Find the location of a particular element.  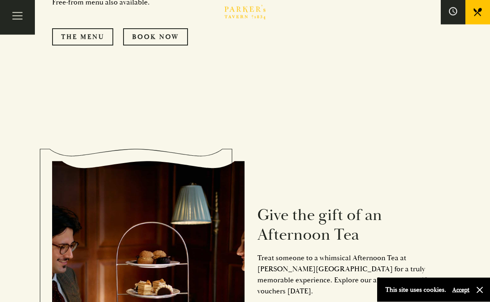

button: Close and accept is located at coordinates (480, 290).